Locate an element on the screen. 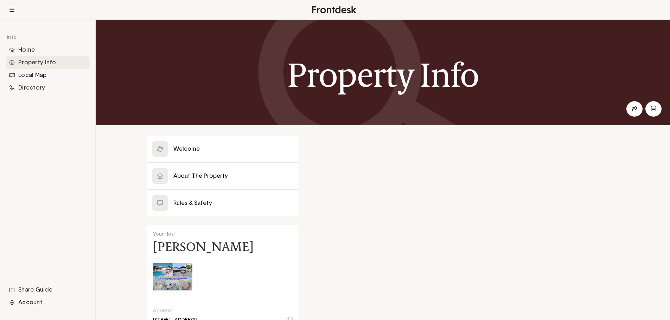 This screenshot has height=320, width=670. div: Local Map is located at coordinates (47, 75).